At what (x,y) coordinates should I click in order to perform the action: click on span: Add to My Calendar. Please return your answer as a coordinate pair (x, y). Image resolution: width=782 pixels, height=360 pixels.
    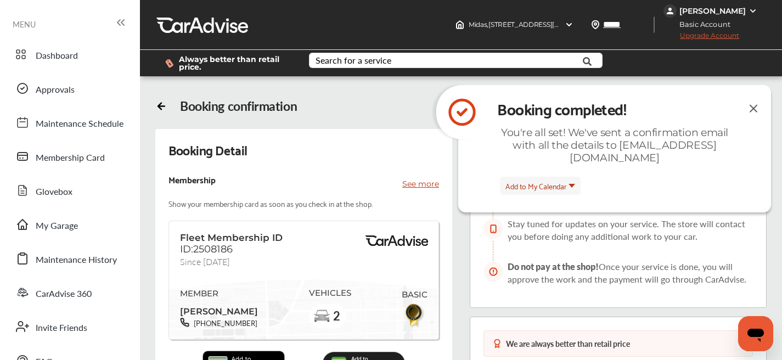
    Looking at the image, I should click on (536, 185).